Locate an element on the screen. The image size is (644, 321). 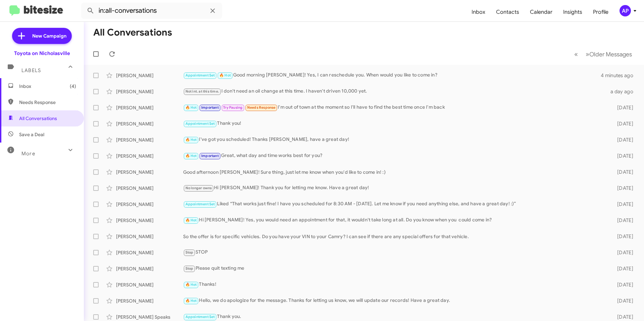
div: Thank you! is located at coordinates (395, 124).